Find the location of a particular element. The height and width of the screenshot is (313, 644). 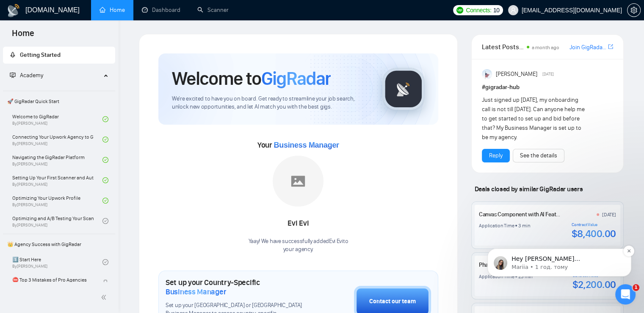

a: See the details is located at coordinates (539, 156).